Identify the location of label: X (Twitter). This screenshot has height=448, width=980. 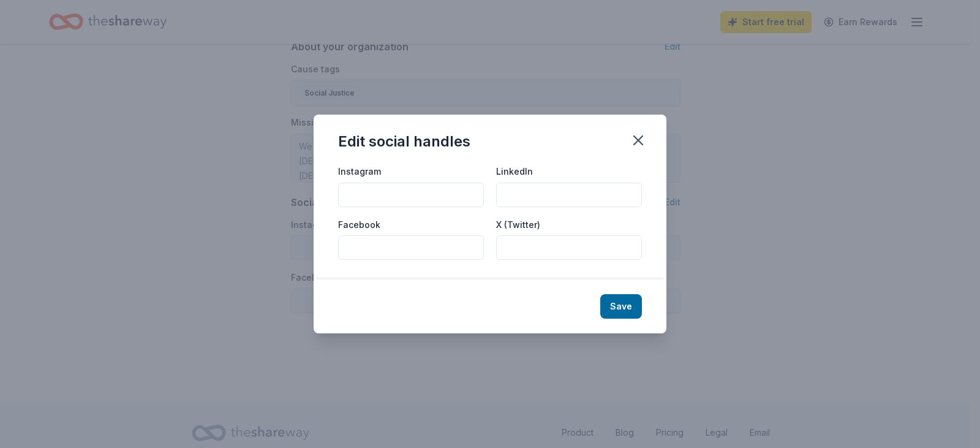
(518, 225).